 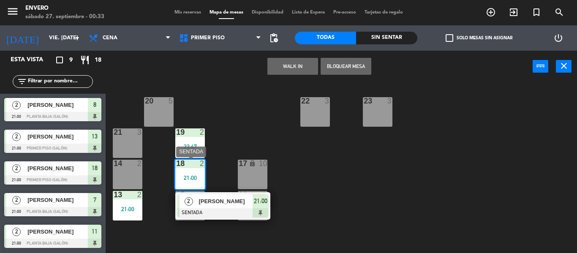 I want to click on div: 19, so click(x=176, y=132).